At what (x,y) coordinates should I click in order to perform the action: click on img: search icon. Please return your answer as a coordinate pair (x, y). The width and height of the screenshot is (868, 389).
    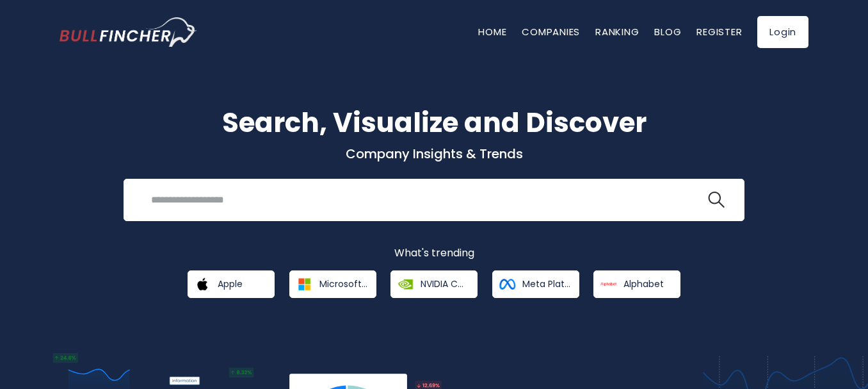
    Looking at the image, I should click on (717, 200).